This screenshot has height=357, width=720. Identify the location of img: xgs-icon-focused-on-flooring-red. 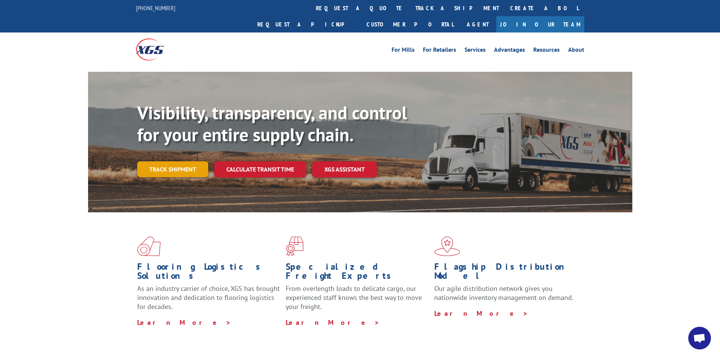
(295, 246).